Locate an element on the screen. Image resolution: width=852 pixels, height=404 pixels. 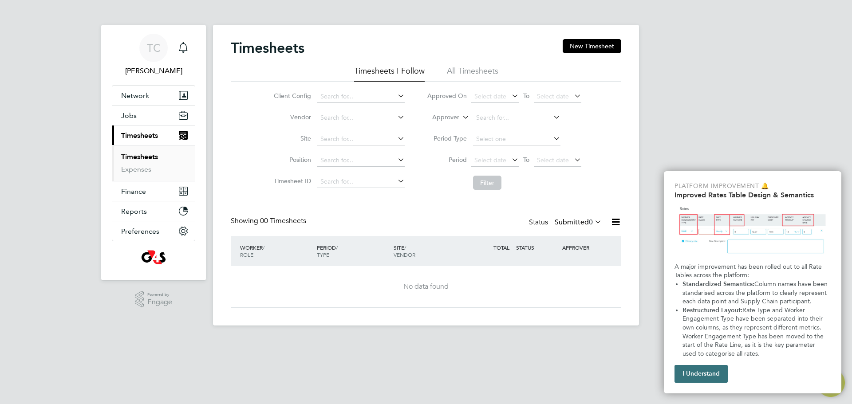
button: I Understand is located at coordinates (701, 374).